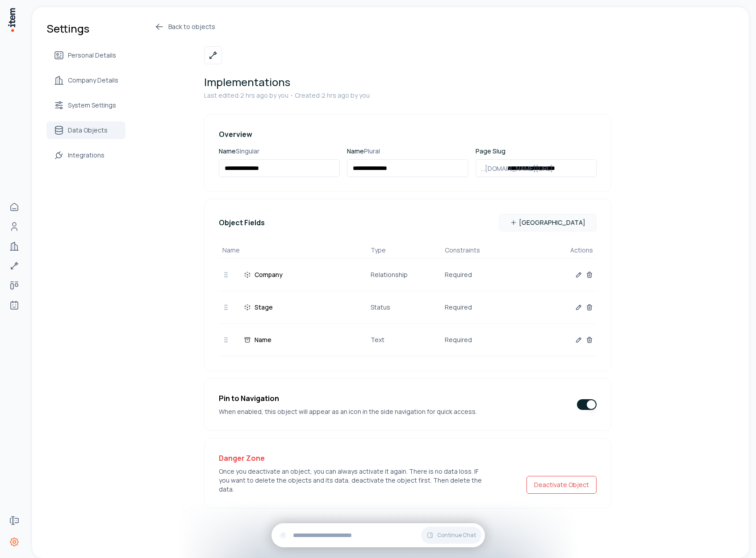 This screenshot has width=756, height=558. What do you see at coordinates (407, 82) in the screenshot?
I see `h1: Implementations` at bounding box center [407, 82].